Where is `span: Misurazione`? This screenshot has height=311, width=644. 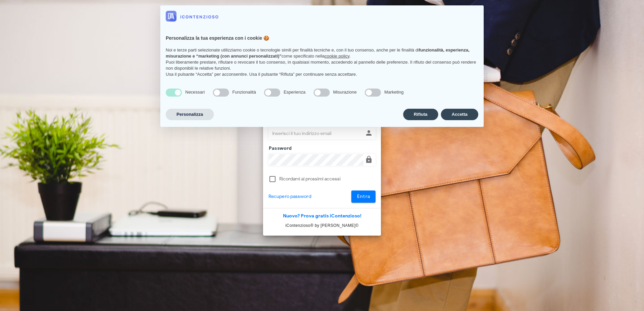
span: Misurazione is located at coordinates (345, 92).